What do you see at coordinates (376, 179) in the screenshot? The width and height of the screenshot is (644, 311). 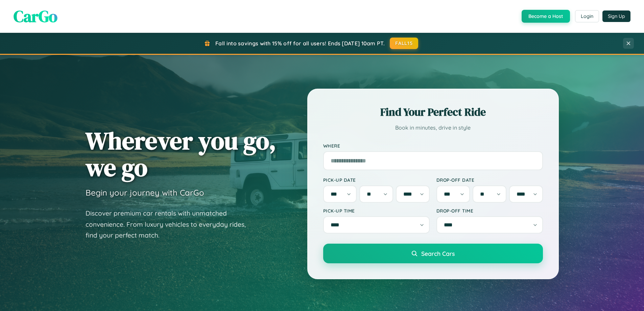 I see `label: Pick-up Date` at bounding box center [376, 179].